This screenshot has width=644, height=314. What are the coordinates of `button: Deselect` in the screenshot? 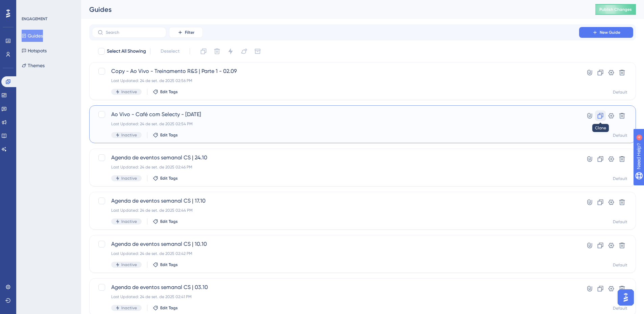 It's located at (170, 52).